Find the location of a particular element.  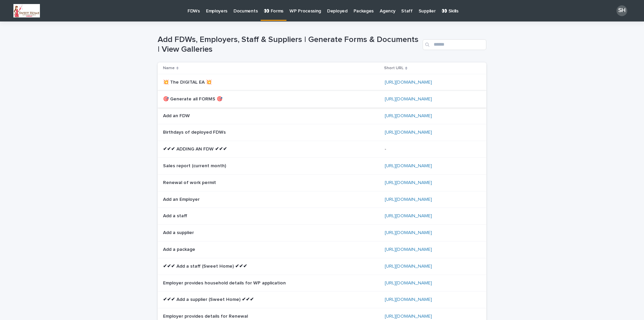

p: Add an FDW is located at coordinates (177, 115).